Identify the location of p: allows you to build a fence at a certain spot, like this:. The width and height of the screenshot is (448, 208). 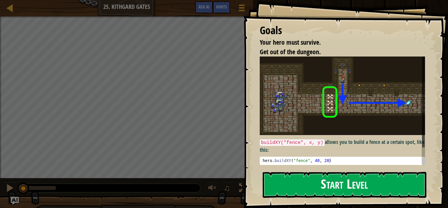
(342, 146).